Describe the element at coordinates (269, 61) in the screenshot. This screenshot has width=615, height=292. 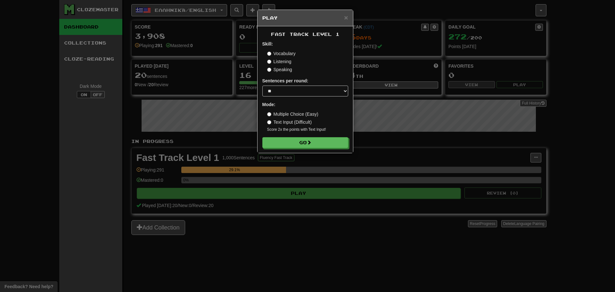
I see `input: Listening` at that location.